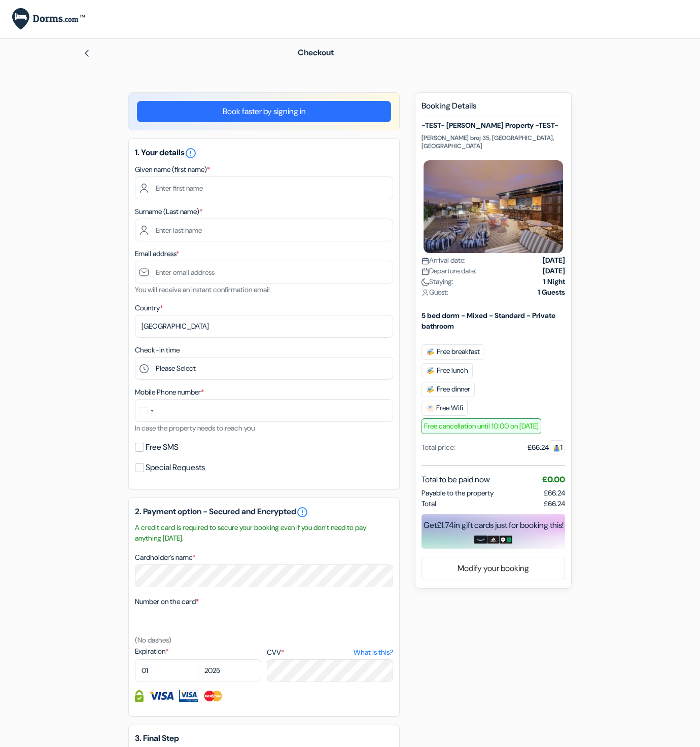 Image resolution: width=700 pixels, height=747 pixels. Describe the element at coordinates (191, 153) in the screenshot. I see `i: error_outline` at that location.